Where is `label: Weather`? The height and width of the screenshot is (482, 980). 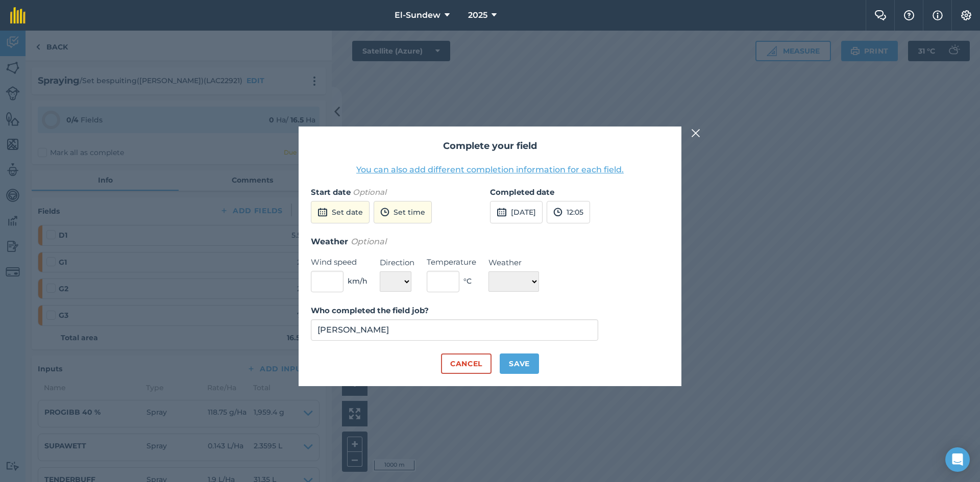
label: Weather is located at coordinates (513, 263).